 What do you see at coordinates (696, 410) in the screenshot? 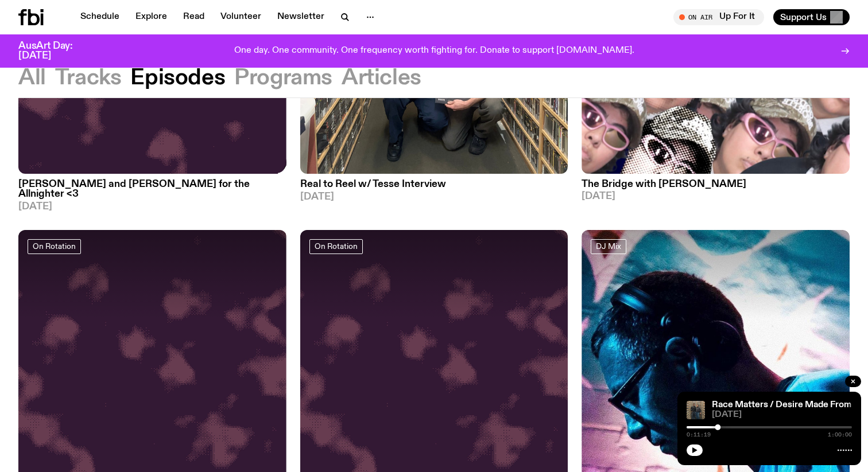
I see `a: Ethan and Dayvid stand in the fbi music library, they are serving face looking strong but fluid` at bounding box center [696, 410].